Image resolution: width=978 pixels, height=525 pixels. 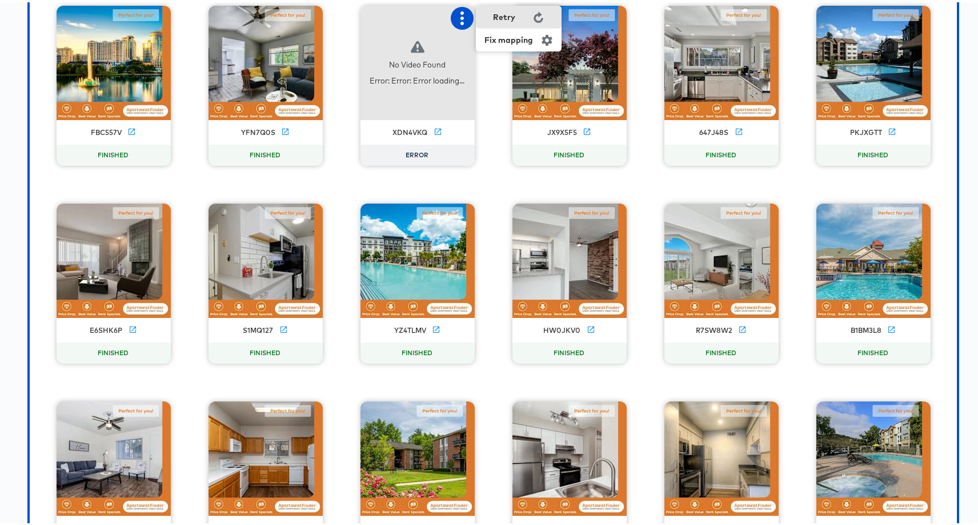 What do you see at coordinates (106, 130) in the screenshot?
I see `div: fbc557v` at bounding box center [106, 130].